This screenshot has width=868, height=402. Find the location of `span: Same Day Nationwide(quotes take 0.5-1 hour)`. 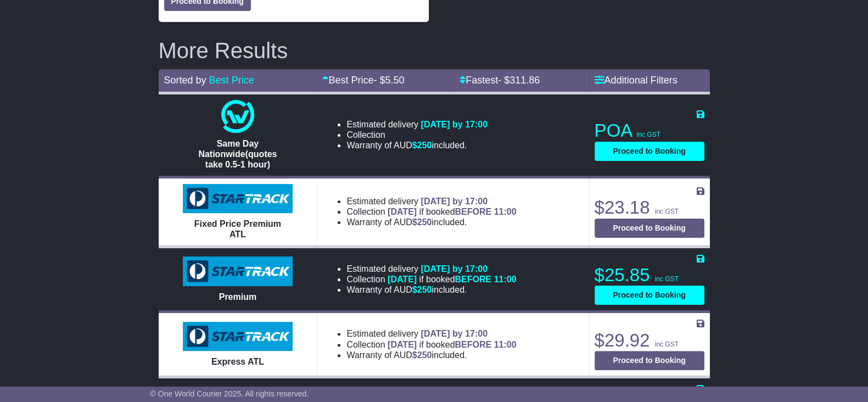

span: Same Day Nationwide(quotes take 0.5-1 hour) is located at coordinates (237, 154).